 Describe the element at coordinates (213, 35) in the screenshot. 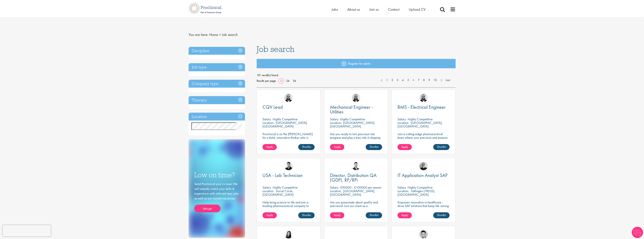

I see `a: breadcrumb link` at that location.